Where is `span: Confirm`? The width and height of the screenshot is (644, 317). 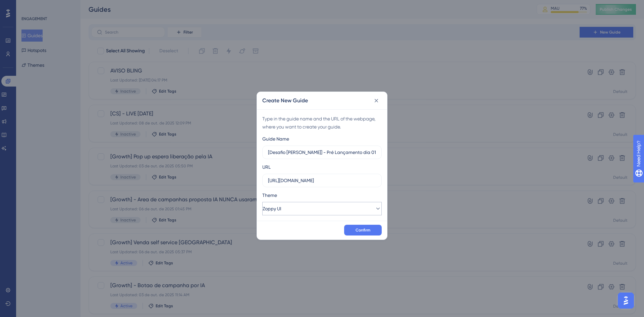 span: Confirm is located at coordinates (363, 230).